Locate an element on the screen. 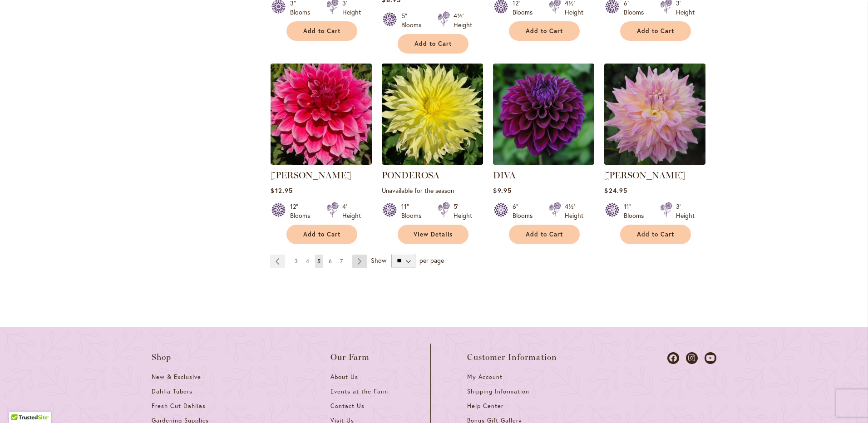 The height and width of the screenshot is (423, 868). img: EMORY PAUL is located at coordinates (321, 114).